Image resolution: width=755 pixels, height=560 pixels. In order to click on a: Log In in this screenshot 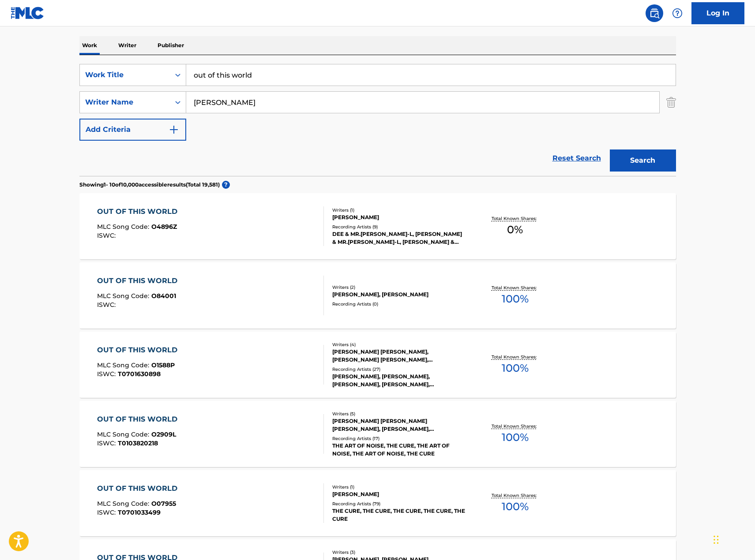, I will do `click(718, 13)`.